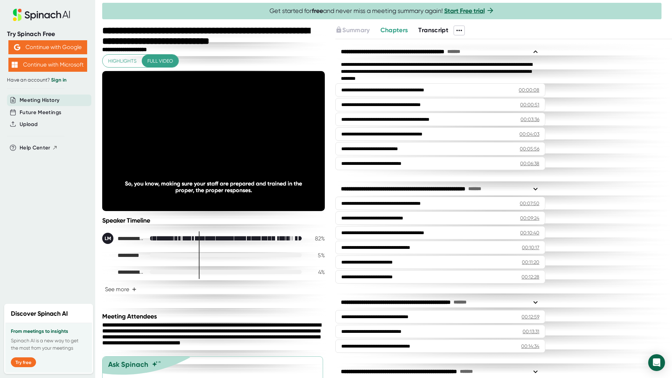 The height and width of the screenshot is (378, 672). I want to click on button: Upload, so click(28, 124).